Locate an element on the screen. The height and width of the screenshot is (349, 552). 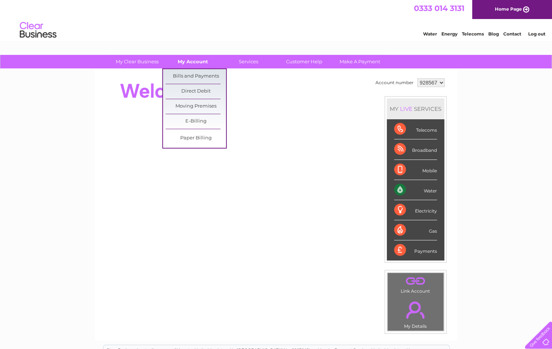
a: Services is located at coordinates (248, 62).